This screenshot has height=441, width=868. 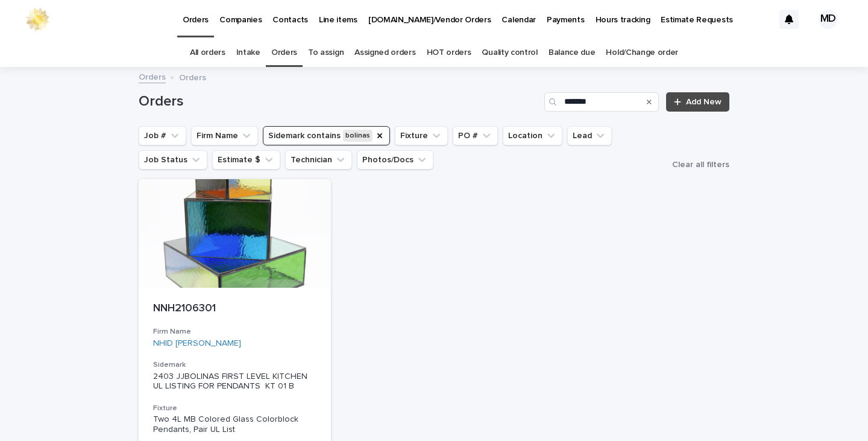 What do you see at coordinates (248, 53) in the screenshot?
I see `a: Intake` at bounding box center [248, 53].